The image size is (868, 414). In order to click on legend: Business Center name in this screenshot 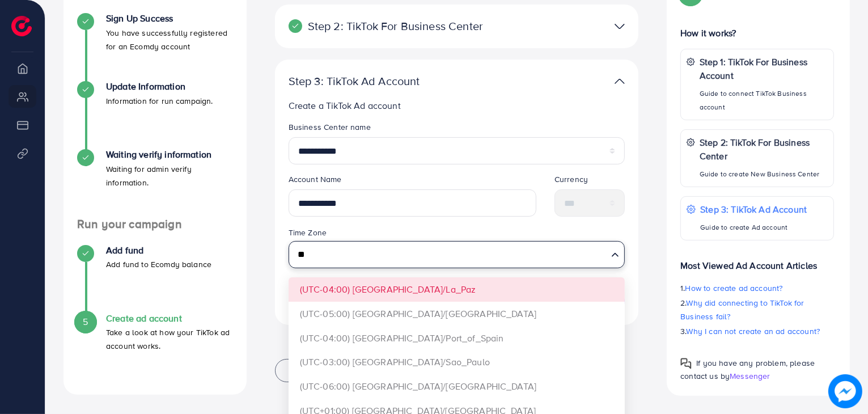, I will do `click(457, 129)`.